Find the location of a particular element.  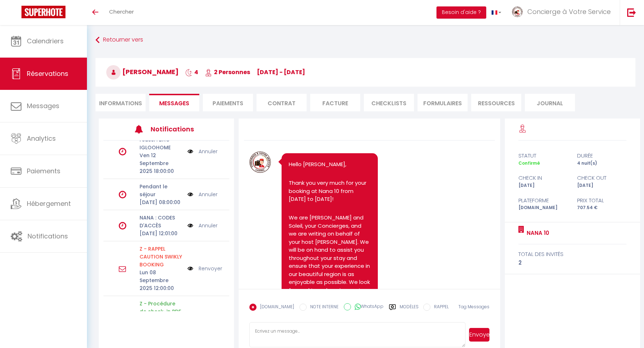

li: FORMULAIRES is located at coordinates (443, 102).